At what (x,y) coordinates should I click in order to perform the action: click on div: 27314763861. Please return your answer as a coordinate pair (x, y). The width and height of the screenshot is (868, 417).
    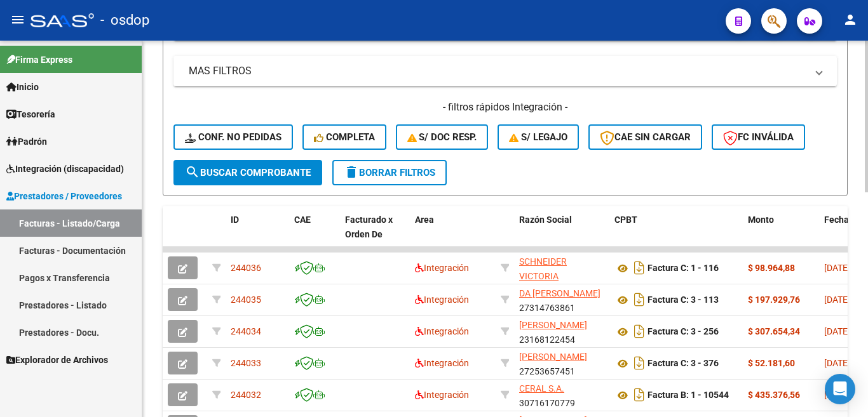
    Looking at the image, I should click on (562, 300).